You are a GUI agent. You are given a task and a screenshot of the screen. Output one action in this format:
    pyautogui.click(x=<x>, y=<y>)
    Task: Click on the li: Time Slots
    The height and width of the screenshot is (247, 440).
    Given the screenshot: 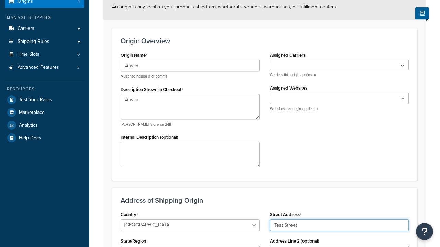 What is the action you would take?
    pyautogui.click(x=45, y=54)
    